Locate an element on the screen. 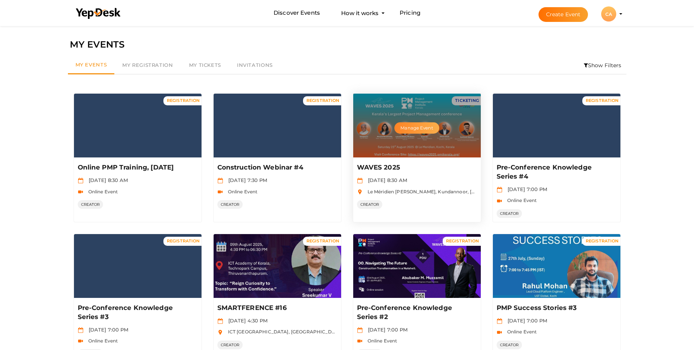 This screenshot has width=694, height=350. button: Manage Event is located at coordinates (417, 128).